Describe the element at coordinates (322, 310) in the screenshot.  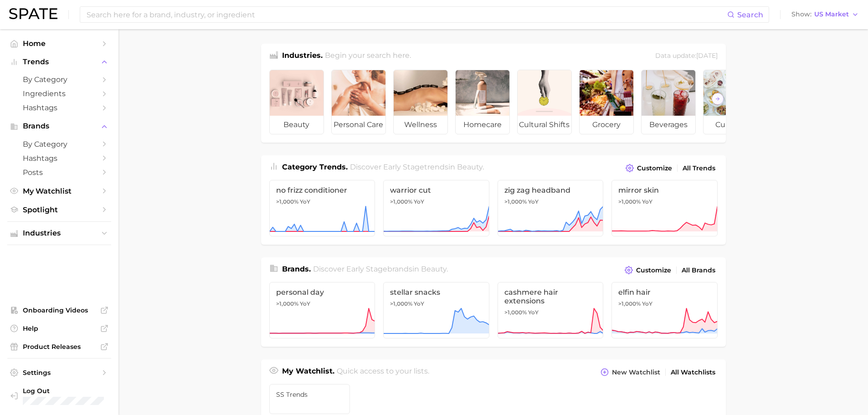
I see `a: personal day>1,000% YoY` at that location.